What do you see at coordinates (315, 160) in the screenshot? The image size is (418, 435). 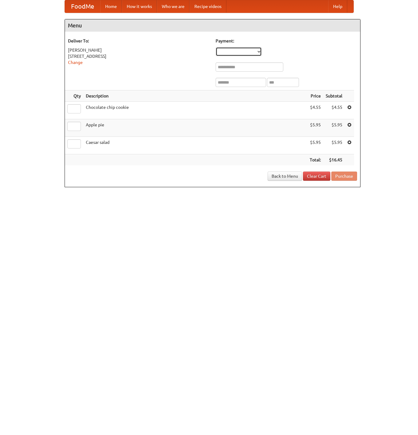 I see `th: Total:` at bounding box center [315, 160].